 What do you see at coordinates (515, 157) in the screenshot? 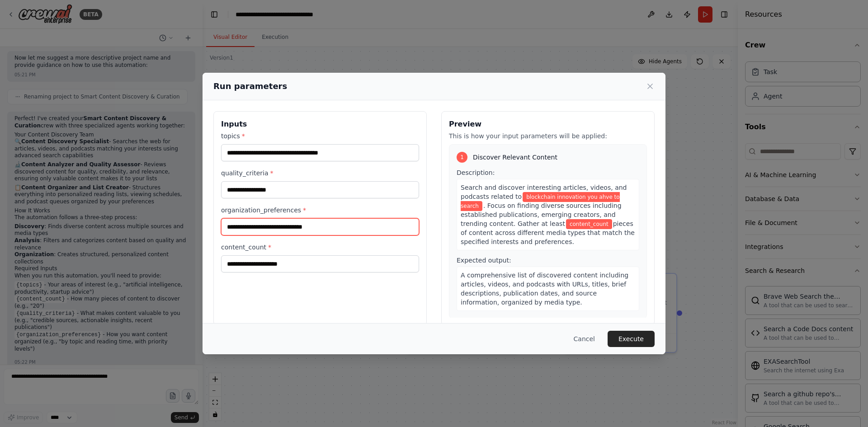
I see `span: Discover Relevant Content` at bounding box center [515, 157].